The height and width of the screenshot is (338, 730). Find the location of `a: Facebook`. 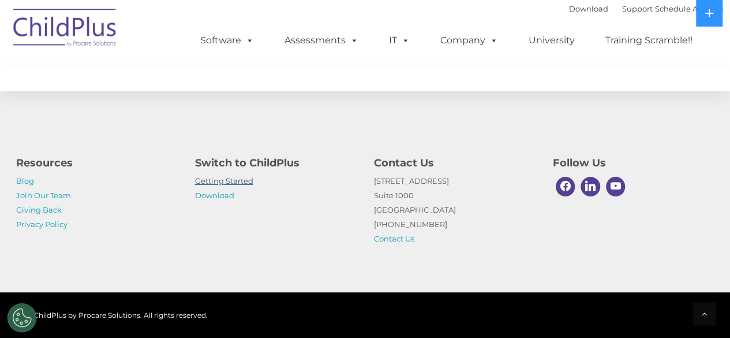

a: Facebook is located at coordinates (566, 186).